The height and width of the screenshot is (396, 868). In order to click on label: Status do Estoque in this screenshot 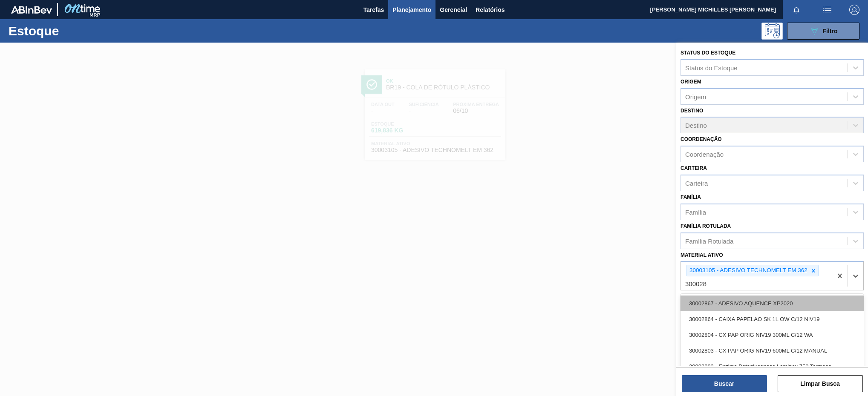, I will do `click(707, 53)`.